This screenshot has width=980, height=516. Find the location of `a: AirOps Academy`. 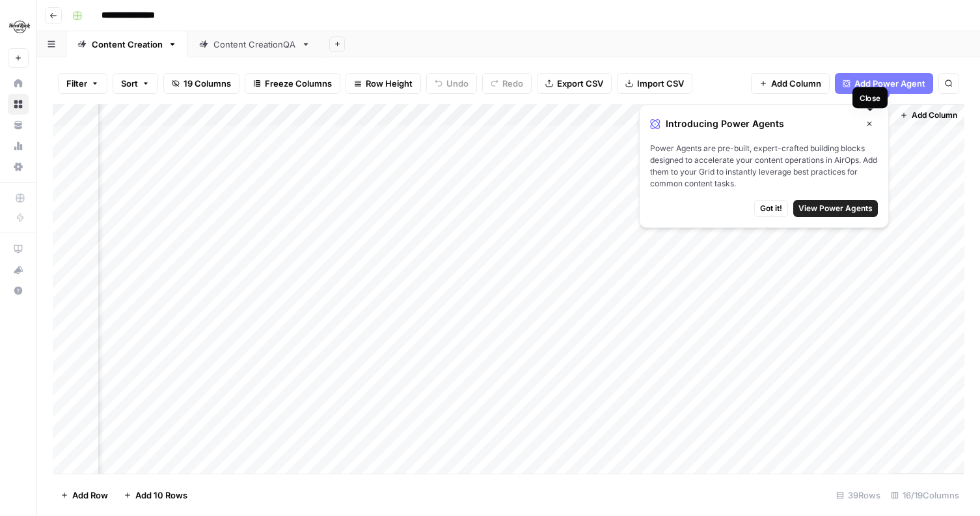

a: AirOps Academy is located at coordinates (18, 248).